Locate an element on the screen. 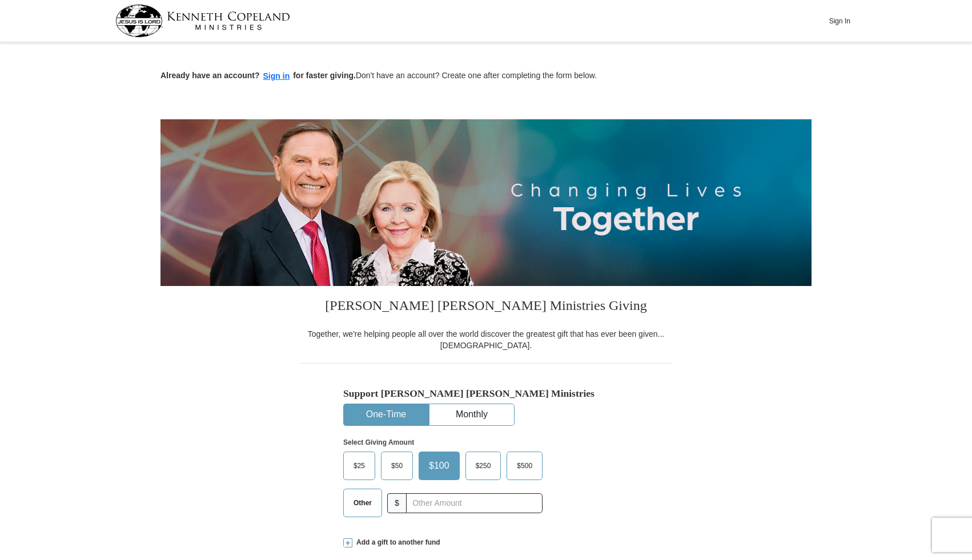  span: $250 is located at coordinates (483, 466).